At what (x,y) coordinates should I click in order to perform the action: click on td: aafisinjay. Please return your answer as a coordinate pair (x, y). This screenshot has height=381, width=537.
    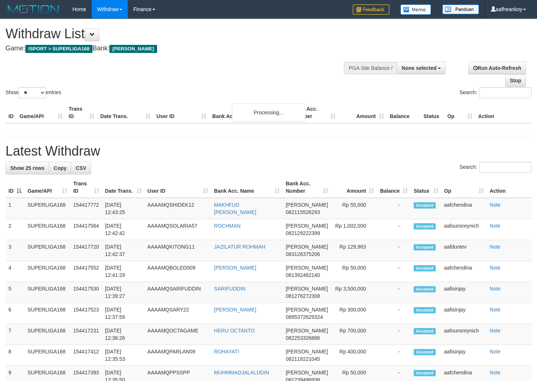
    Looking at the image, I should click on (464, 355).